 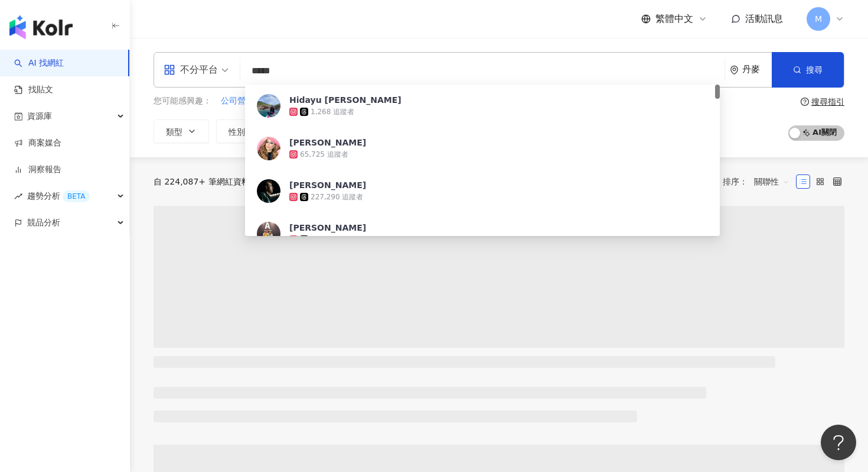 I want to click on div: 11,180 追蹤者, so click(x=335, y=240).